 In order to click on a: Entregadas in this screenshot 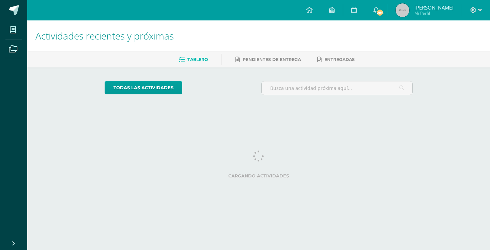, I will do `click(336, 60)`.